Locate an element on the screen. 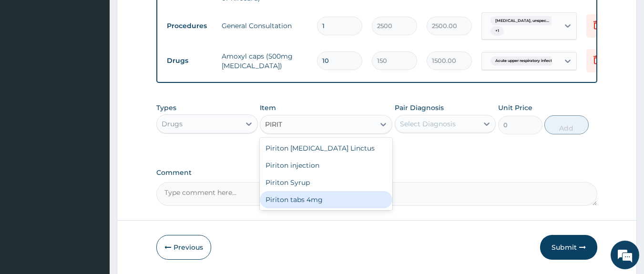  label: Comment is located at coordinates (377, 172).